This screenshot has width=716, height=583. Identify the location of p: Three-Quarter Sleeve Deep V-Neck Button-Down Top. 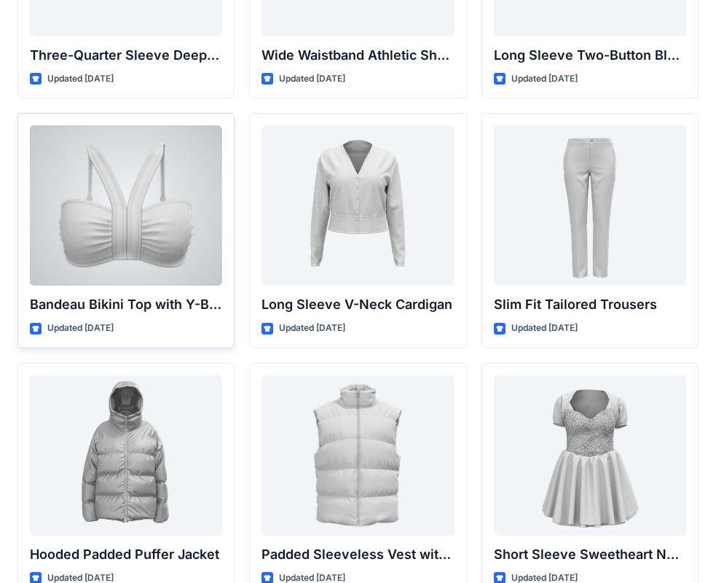
(126, 55).